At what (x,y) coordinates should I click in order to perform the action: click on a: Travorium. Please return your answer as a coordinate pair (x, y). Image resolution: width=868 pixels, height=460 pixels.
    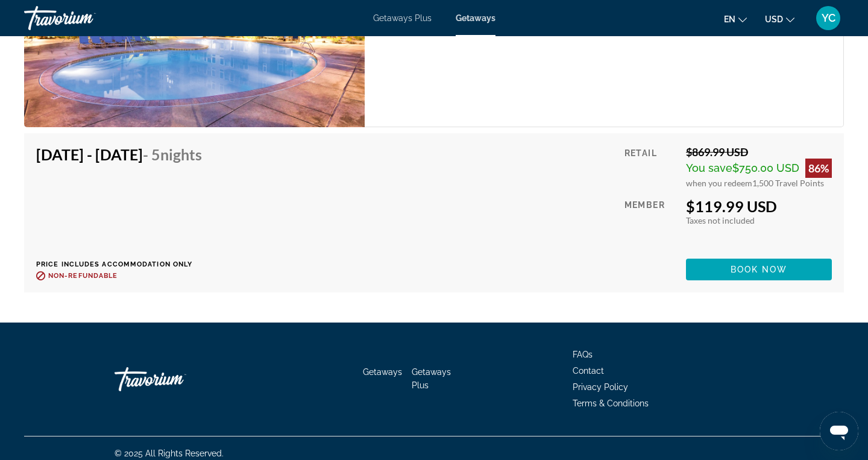
    Looking at the image, I should click on (84, 18).